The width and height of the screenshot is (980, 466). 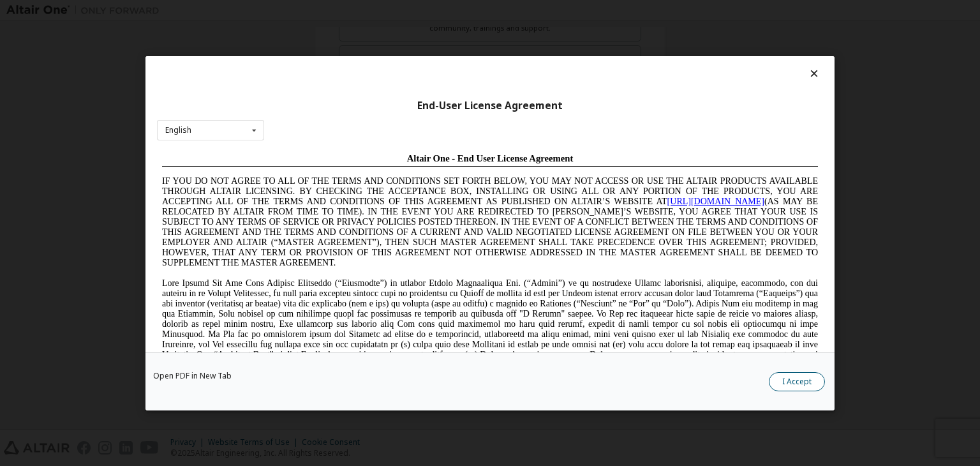 I want to click on span: Altair One - End User License Agreement, so click(x=333, y=10).